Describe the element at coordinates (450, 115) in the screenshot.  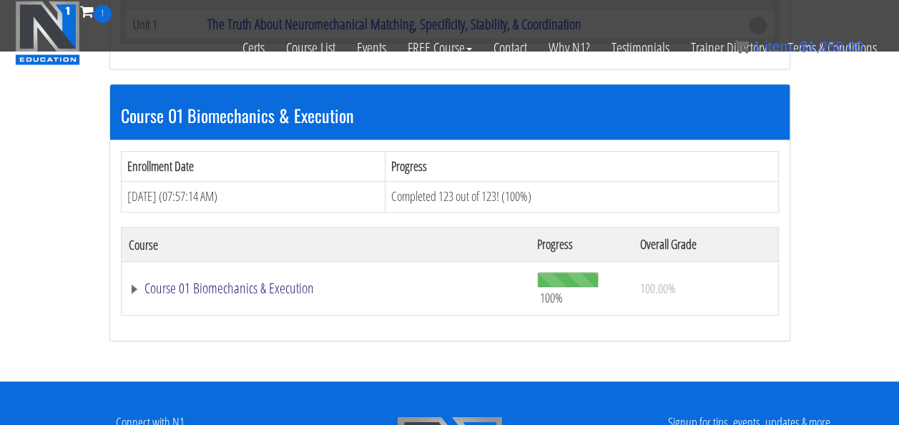
I see `h3: Course 01 Biomechanics & Execution` at that location.